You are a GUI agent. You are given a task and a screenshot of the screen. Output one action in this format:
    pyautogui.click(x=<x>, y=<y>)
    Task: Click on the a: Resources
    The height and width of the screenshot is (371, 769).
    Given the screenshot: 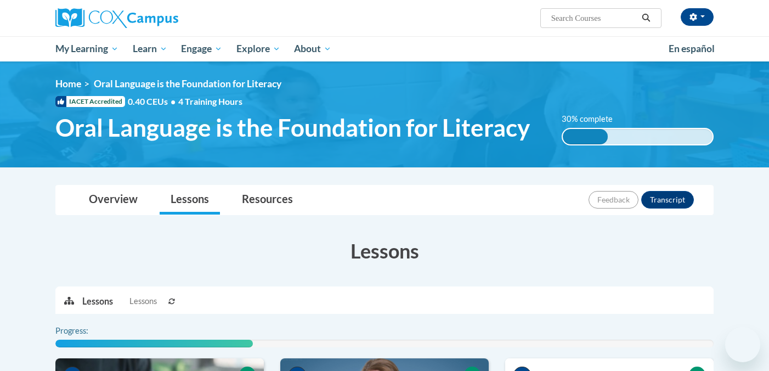 What is the action you would take?
    pyautogui.click(x=267, y=200)
    